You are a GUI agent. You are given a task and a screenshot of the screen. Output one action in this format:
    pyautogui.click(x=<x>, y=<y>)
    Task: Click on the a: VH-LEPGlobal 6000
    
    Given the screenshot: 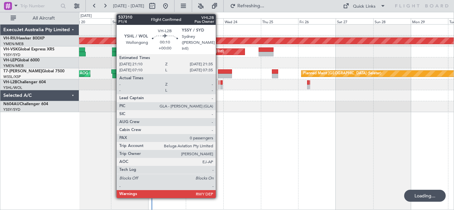 What is the action you would take?
    pyautogui.click(x=21, y=61)
    